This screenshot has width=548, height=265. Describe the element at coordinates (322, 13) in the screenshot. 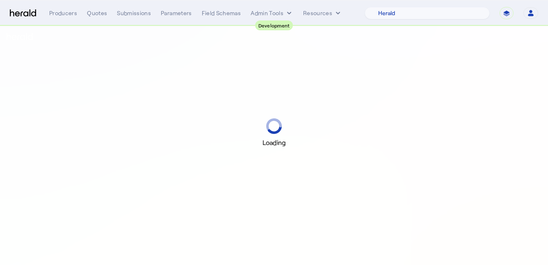

I see `button: Resources dropdown menu` at that location.